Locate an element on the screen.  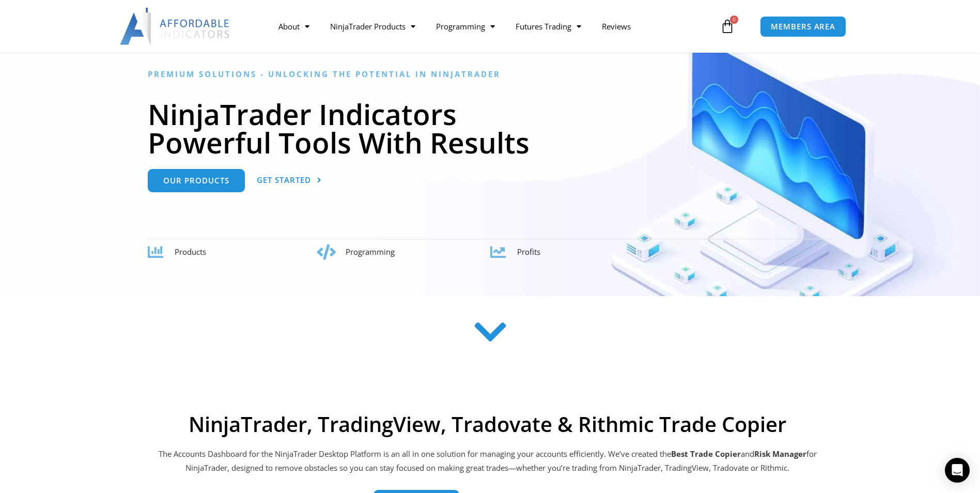
span: MEMBERS AREA is located at coordinates (803, 26).